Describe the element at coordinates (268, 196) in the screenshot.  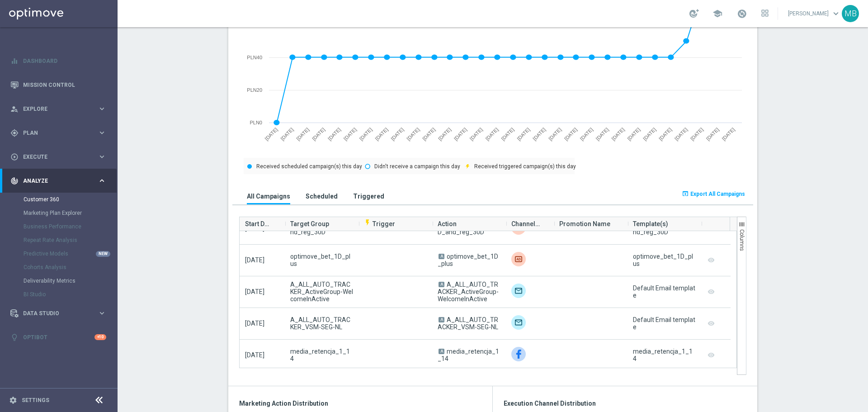
I see `button: All Campaigns` at that location.